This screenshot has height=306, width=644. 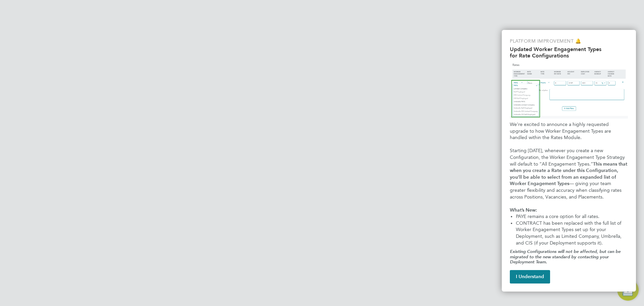 What do you see at coordinates (569, 131) in the screenshot?
I see `p: We’re excited to announce a highly requested upgrade to how Worker Engagement Types are handled w...` at bounding box center [569, 131].